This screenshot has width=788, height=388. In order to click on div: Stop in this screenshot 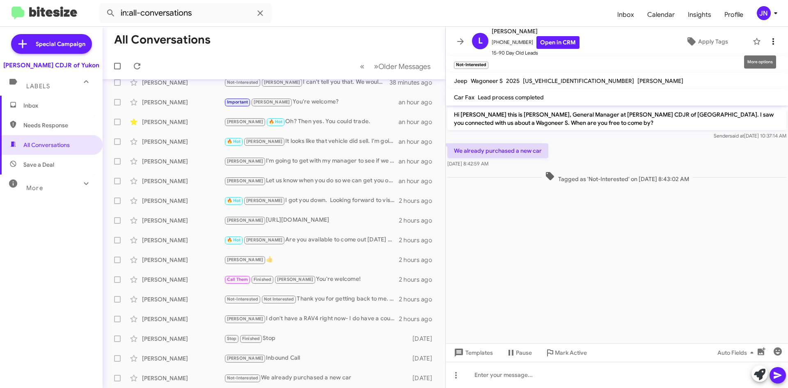, I will do `click(316, 338)`.